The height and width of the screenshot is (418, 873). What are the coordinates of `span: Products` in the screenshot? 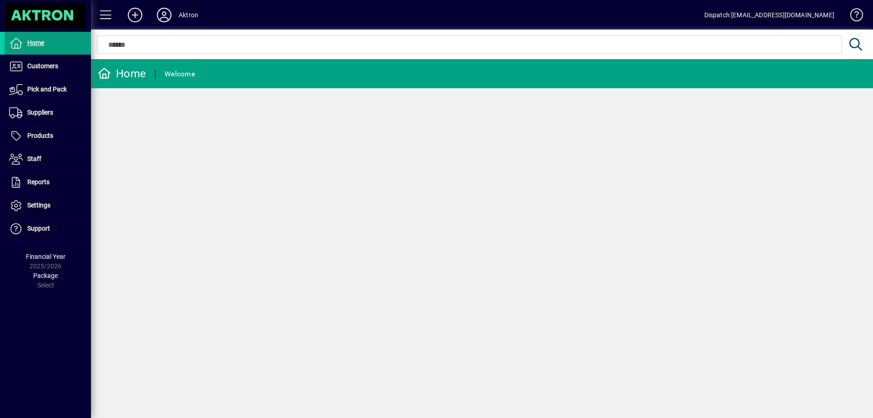 It's located at (40, 136).